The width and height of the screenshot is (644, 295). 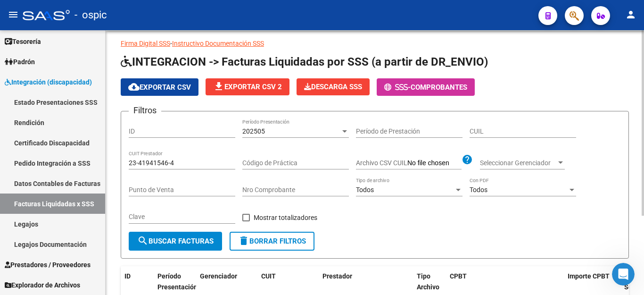 What do you see at coordinates (218, 44) in the screenshot?
I see `a: Instructivo Documentación SSS` at bounding box center [218, 44].